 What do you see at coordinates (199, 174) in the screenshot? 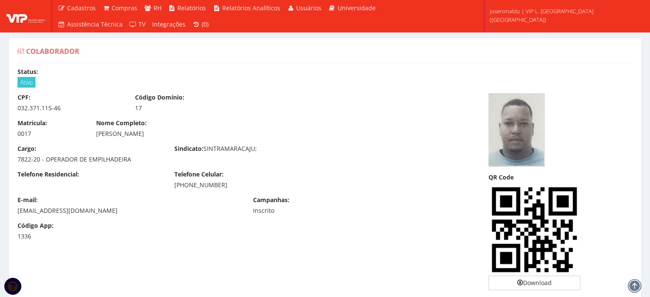
I see `label: Telefone Celular:` at bounding box center [199, 174].